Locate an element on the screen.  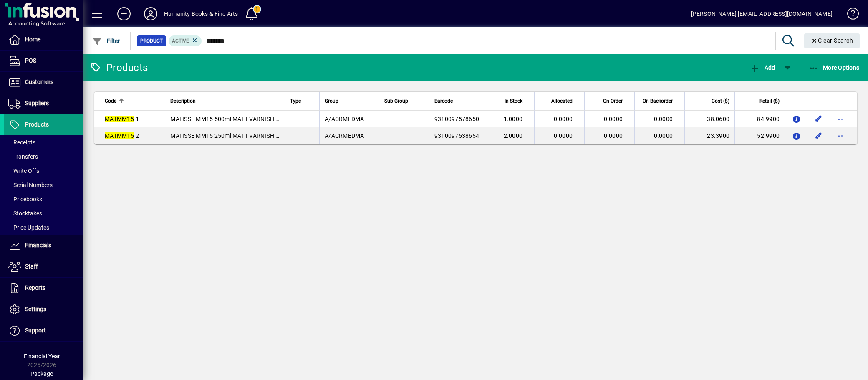
span: Settings is located at coordinates (35, 309).